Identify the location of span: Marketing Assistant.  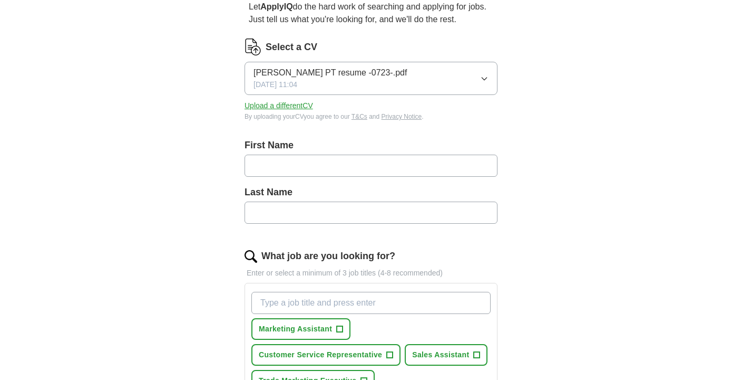
(295, 328).